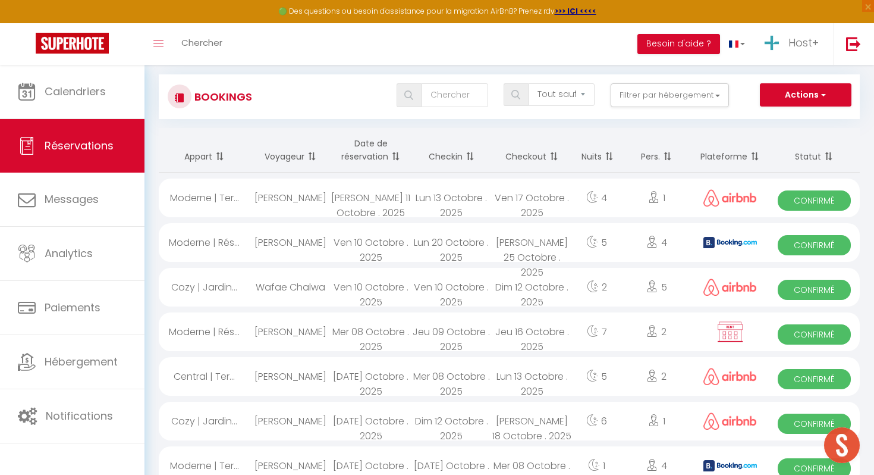 Image resolution: width=874 pixels, height=475 pixels. I want to click on span: Messages, so click(71, 199).